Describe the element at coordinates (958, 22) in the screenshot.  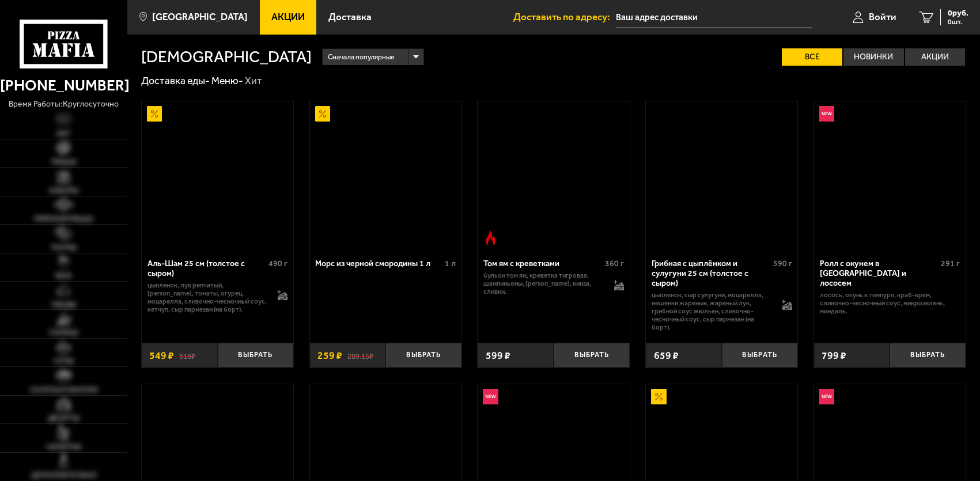
I see `span: 0 шт.` at that location.